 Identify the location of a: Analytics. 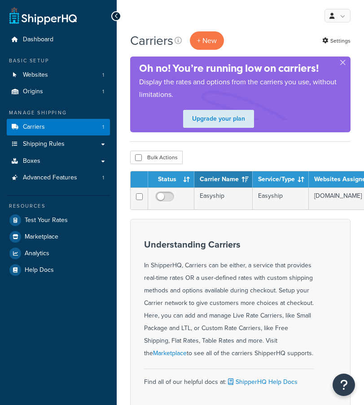
(58, 254).